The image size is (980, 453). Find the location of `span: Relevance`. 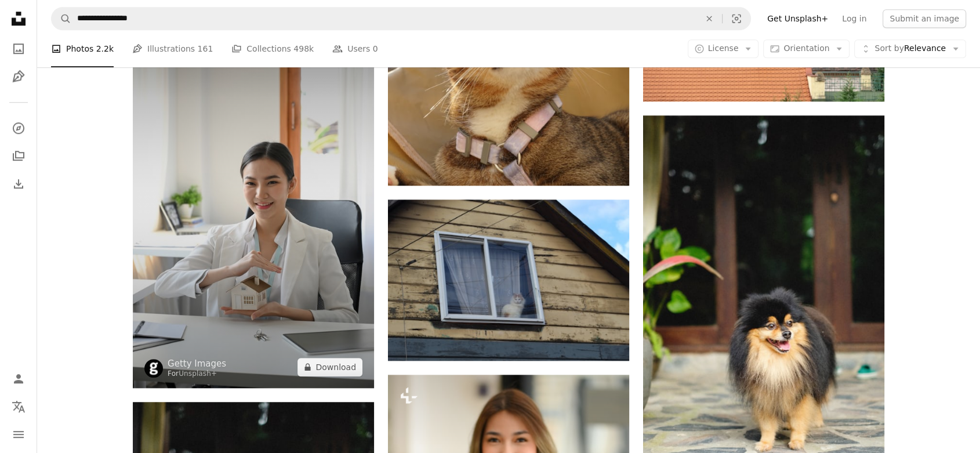

span: Relevance is located at coordinates (909, 49).